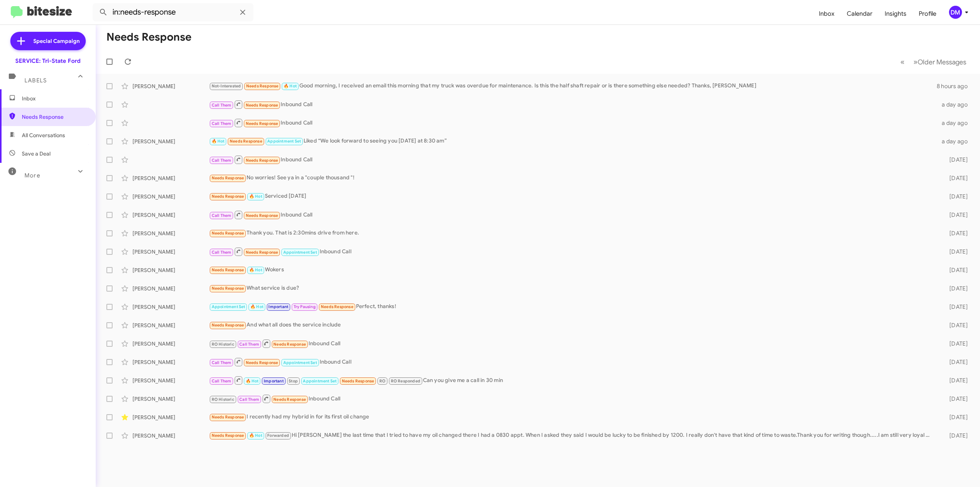 The width and height of the screenshot is (980, 487). What do you see at coordinates (928, 14) in the screenshot?
I see `span: Profile` at bounding box center [928, 14].